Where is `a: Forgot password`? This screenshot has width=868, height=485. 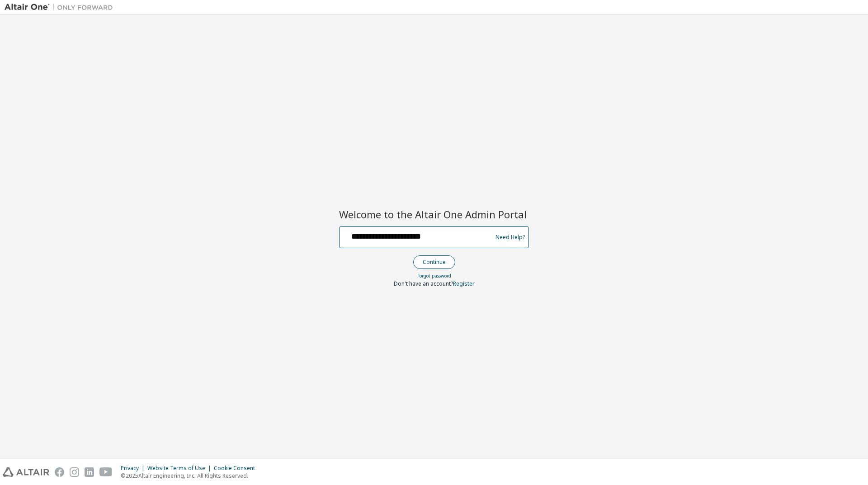 a: Forgot password is located at coordinates (434, 276).